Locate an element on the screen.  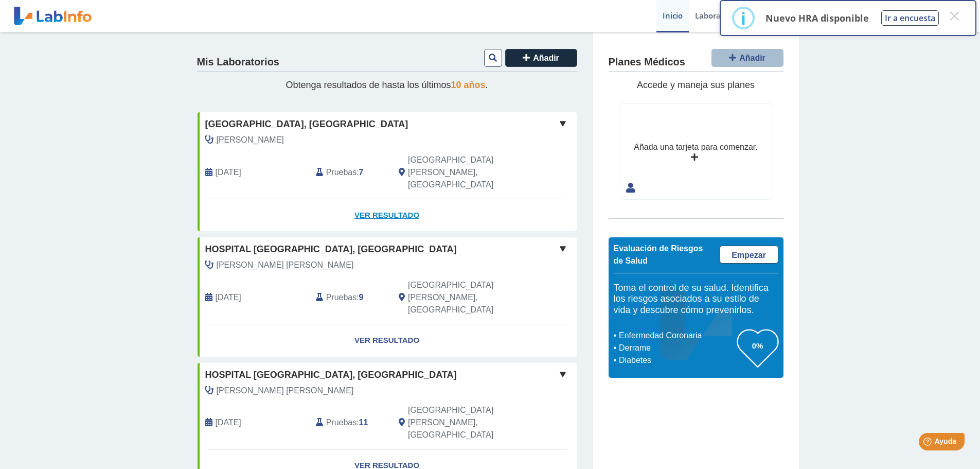
button: Close this dialog is located at coordinates (954, 16).